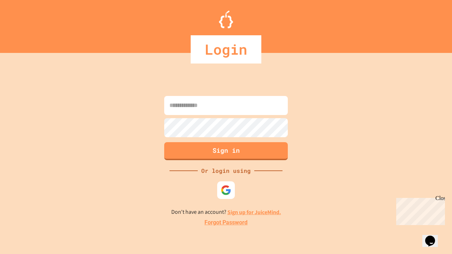 The image size is (452, 254). I want to click on div: Chat with us now!Close, so click(26, 24).